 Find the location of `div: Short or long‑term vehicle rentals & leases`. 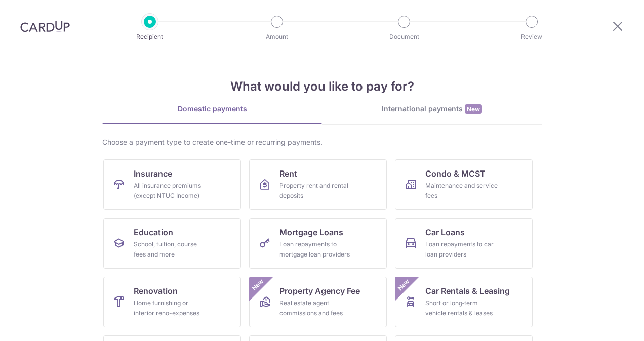

div: Short or long‑term vehicle rentals & leases is located at coordinates (462, 308).